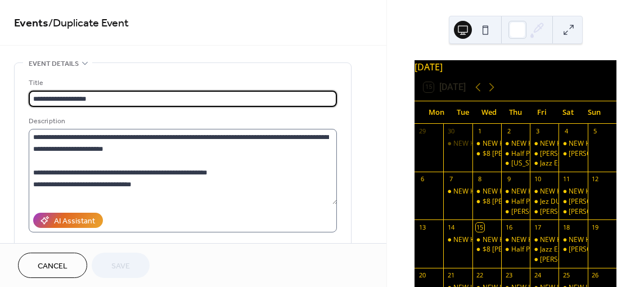 This screenshot has width=644, height=287. Describe the element at coordinates (480, 179) in the screenshot. I see `div: 8` at that location.